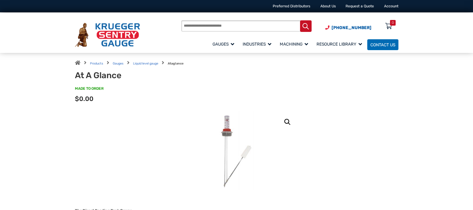 The image size is (473, 210). Describe the element at coordinates (393, 23) in the screenshot. I see `div: 0` at that location.